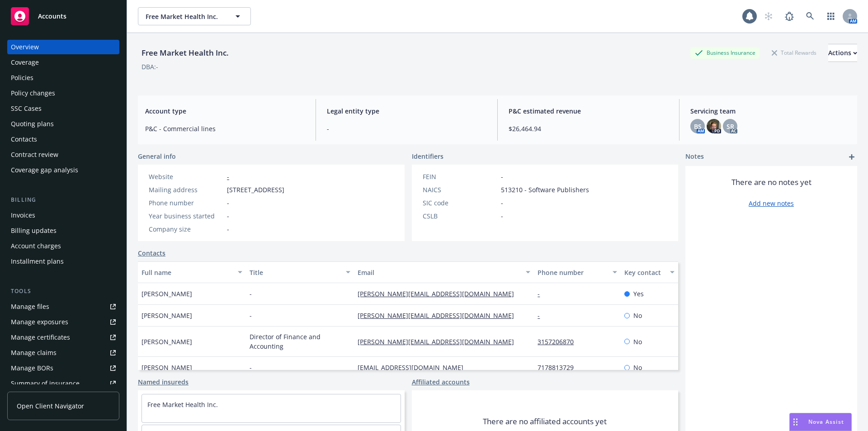  What do you see at coordinates (769, 16) in the screenshot?
I see `a: Start snowing` at bounding box center [769, 16].